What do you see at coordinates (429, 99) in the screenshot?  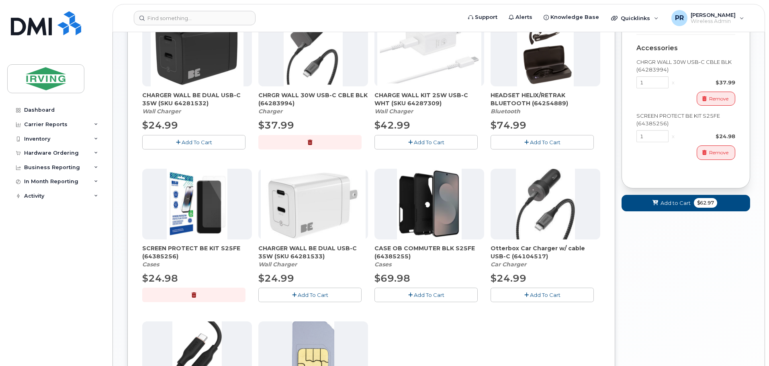 I see `span: CHARGE WALL KIT 25W USB-C WHT (SKU 64287309)` at bounding box center [429, 99].